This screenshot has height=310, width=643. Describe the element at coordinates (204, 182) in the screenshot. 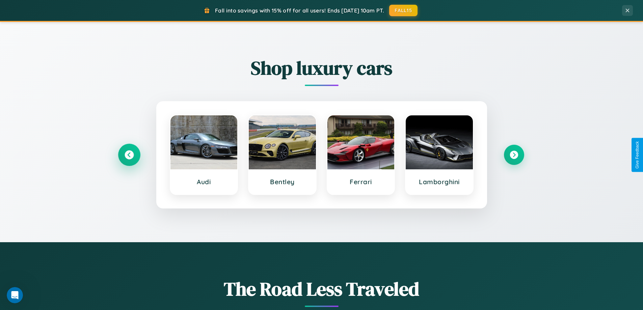

I see `h3: Audi` at that location.